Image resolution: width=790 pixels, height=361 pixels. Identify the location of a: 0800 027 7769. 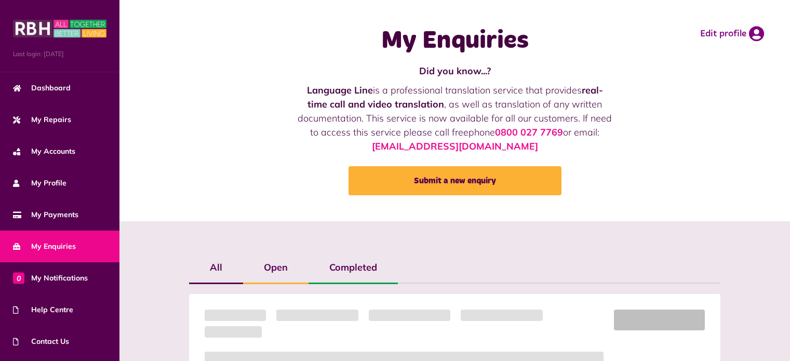
(529, 132).